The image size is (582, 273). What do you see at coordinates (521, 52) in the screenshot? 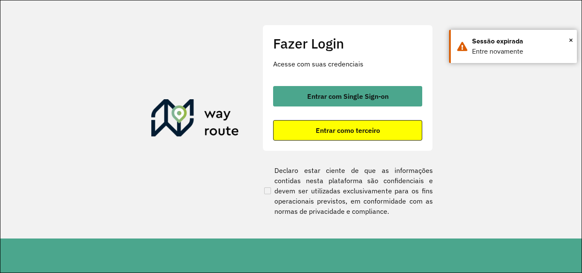
I see `div: Entre novamente` at bounding box center [521, 52].